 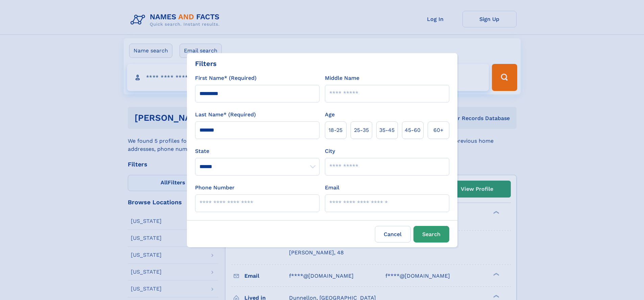 What do you see at coordinates (330, 152) in the screenshot?
I see `label: City` at bounding box center [330, 152].